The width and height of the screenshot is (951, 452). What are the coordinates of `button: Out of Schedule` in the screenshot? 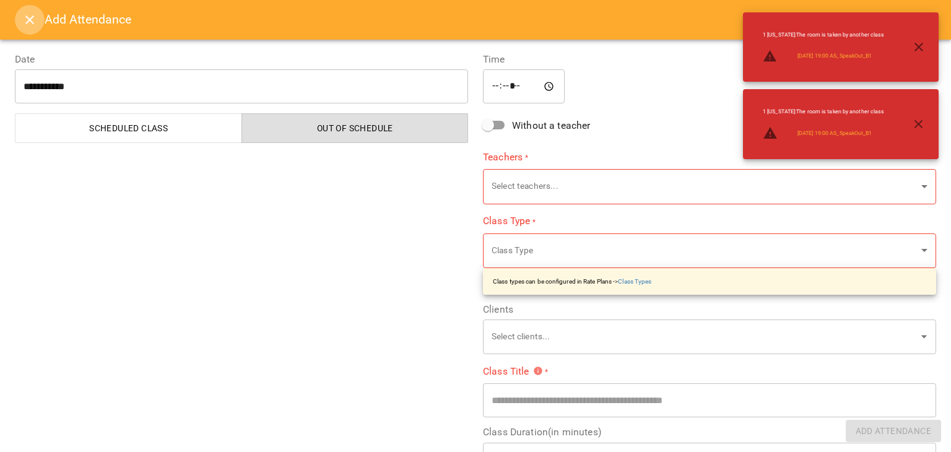 It's located at (355, 128).